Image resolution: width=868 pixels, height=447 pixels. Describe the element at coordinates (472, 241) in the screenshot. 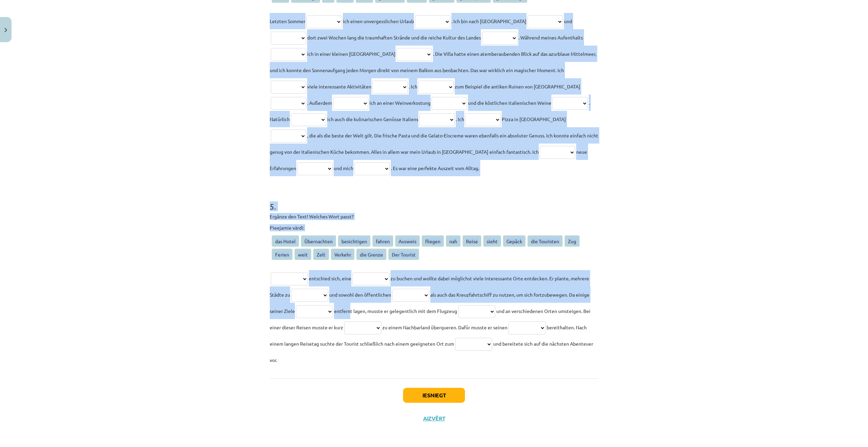

I see `span: Reise` at that location.